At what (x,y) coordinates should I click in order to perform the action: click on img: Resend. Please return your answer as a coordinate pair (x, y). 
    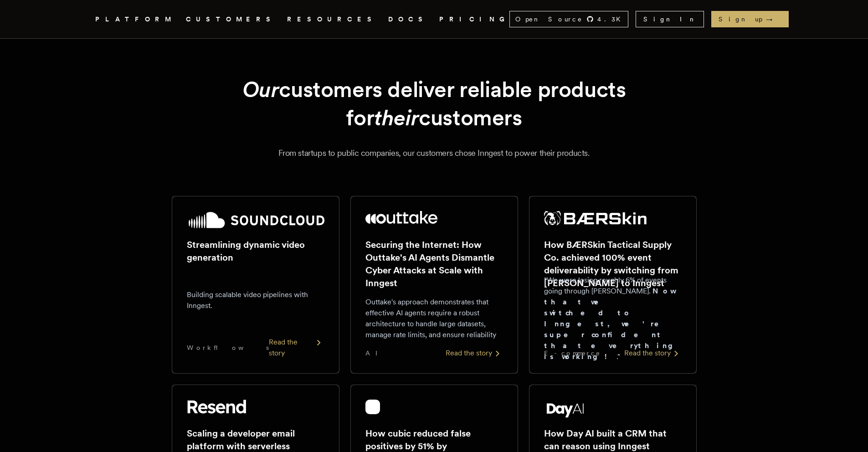
    Looking at the image, I should click on (217, 407).